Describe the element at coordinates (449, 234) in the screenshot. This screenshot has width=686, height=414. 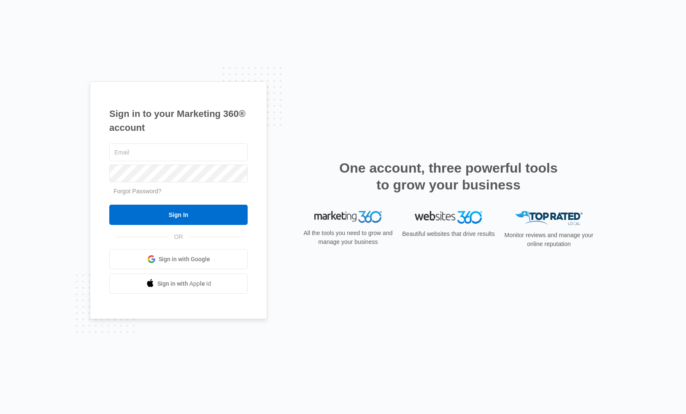
I see `p: Beautiful websites that drive results` at that location.